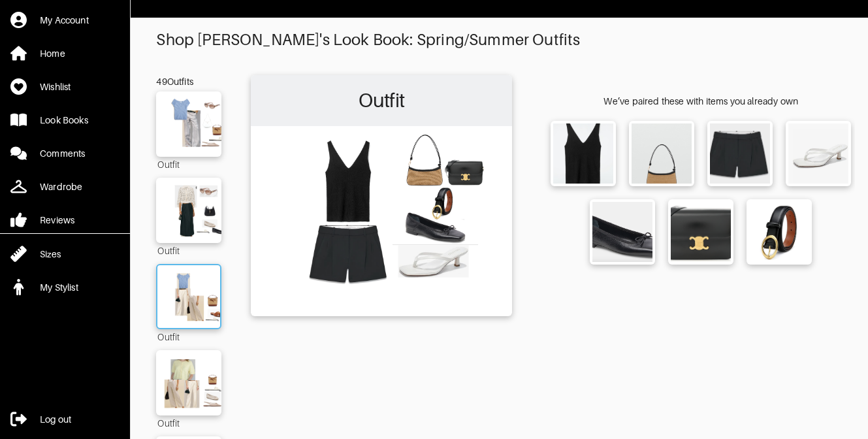 The image size is (868, 439). Describe the element at coordinates (55, 87) in the screenshot. I see `div: Wishlist` at that location.